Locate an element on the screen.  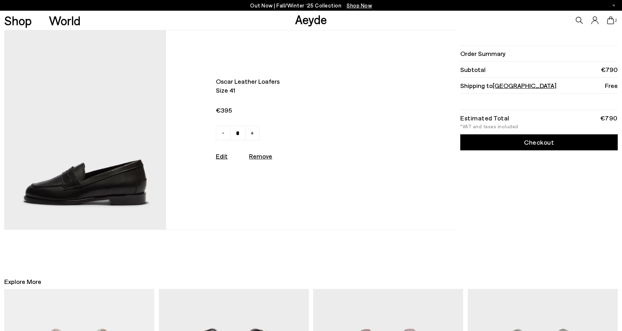
img: AEYDE-OSCAR-CALF-LEATHER-BLACK-1_28114e52-c192-4c27-a998-f6278872e175_580x.jpg is located at coordinates (85, 130).